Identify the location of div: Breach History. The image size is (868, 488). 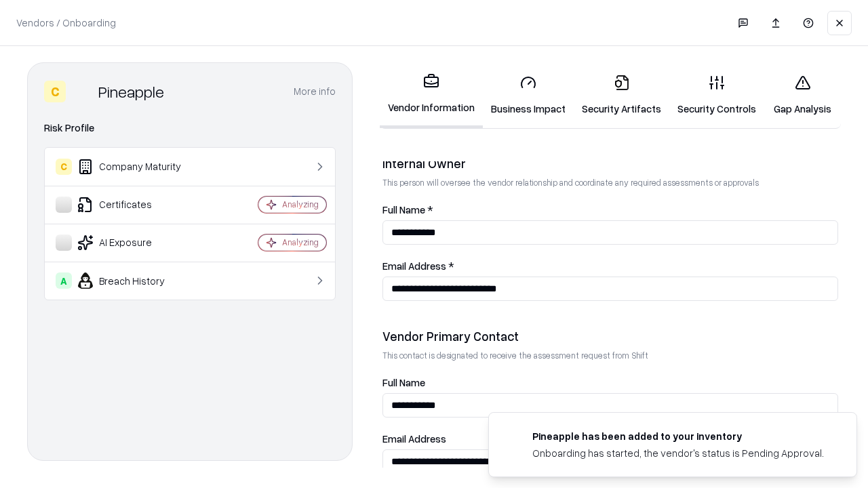
(136, 281).